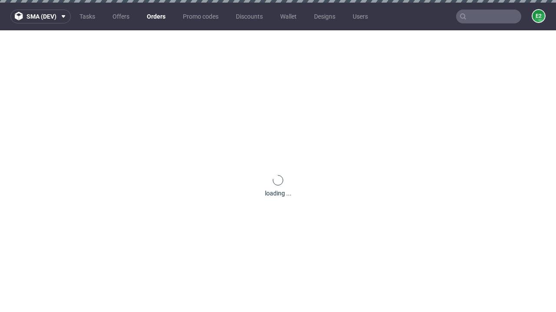 This screenshot has height=312, width=556. I want to click on button: sma (dev), so click(40, 16).